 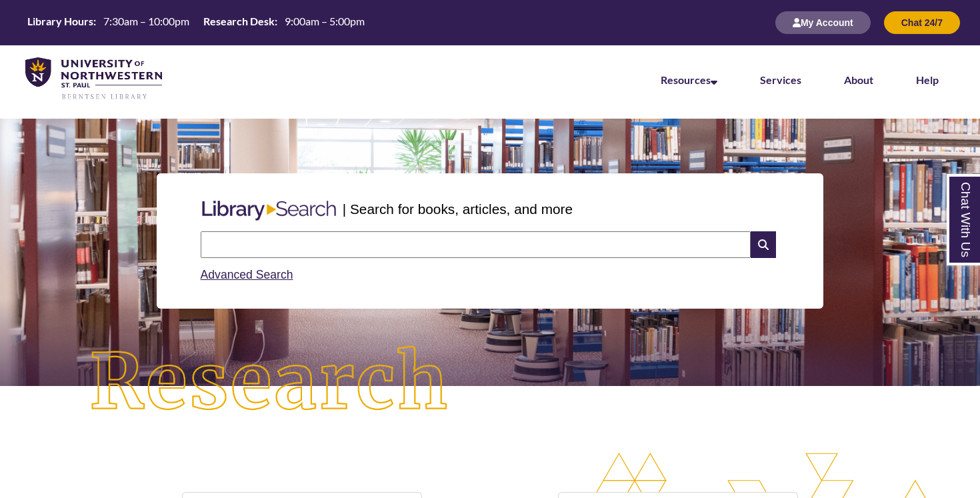 I want to click on a: Resources, so click(x=689, y=79).